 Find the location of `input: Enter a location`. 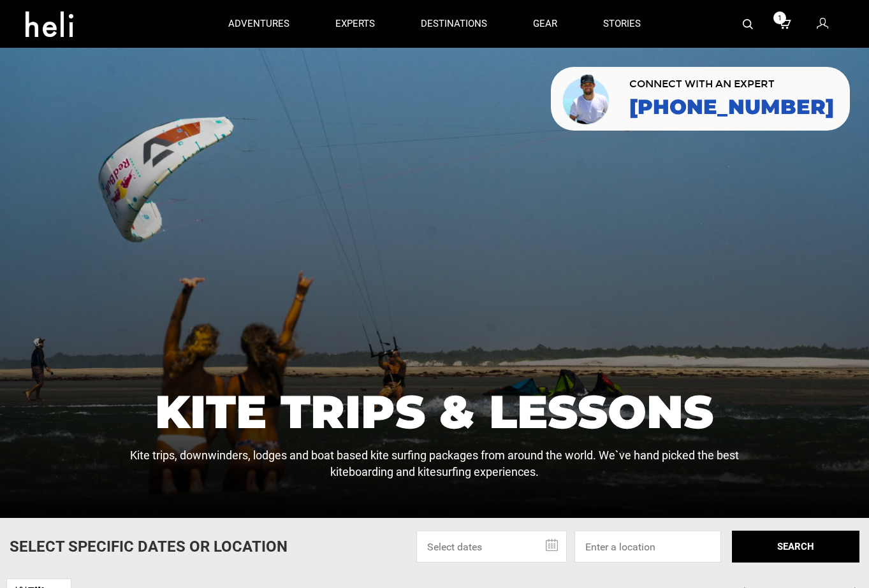

input: Enter a location is located at coordinates (648, 547).